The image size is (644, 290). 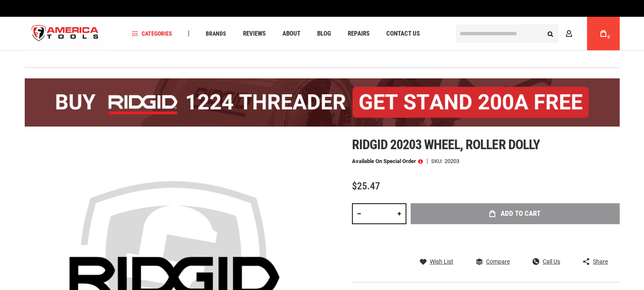 What do you see at coordinates (498, 261) in the screenshot?
I see `span: Compare` at bounding box center [498, 261].